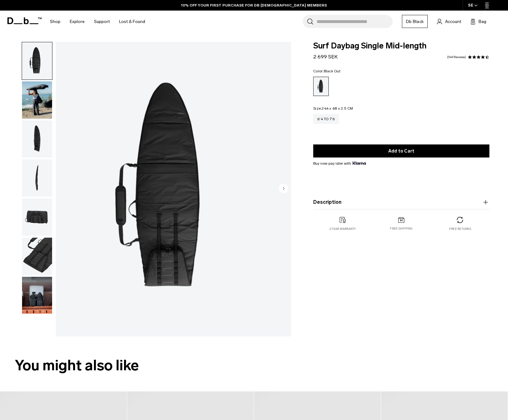 Image resolution: width=508 pixels, height=420 pixels. What do you see at coordinates (453, 22) in the screenshot?
I see `span: Account` at bounding box center [453, 22].